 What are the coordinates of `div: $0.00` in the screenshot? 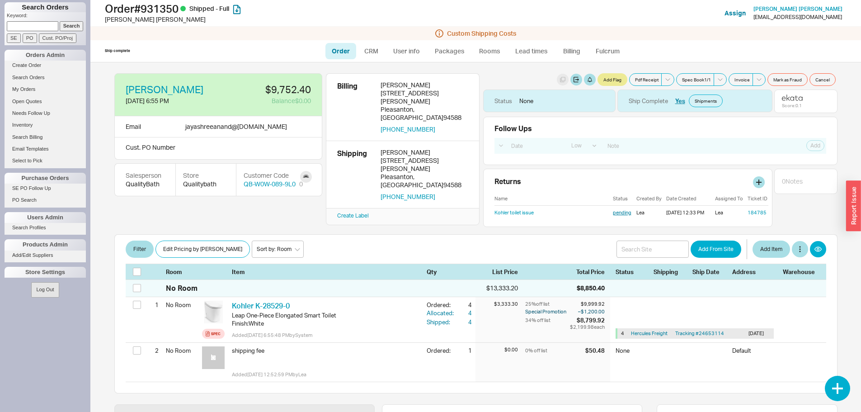 It's located at (497, 350).